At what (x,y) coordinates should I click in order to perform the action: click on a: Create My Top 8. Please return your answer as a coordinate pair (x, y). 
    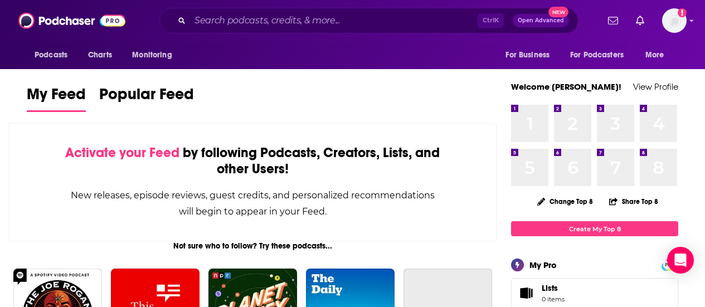
    Looking at the image, I should click on (594, 228).